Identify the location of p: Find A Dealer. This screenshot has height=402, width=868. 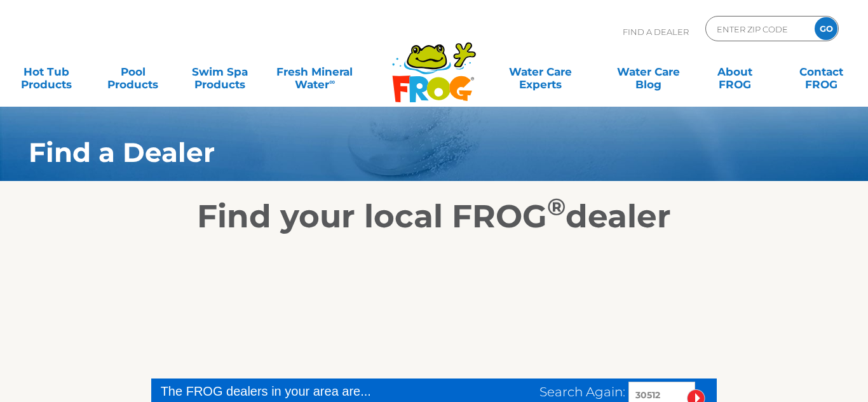
(656, 32).